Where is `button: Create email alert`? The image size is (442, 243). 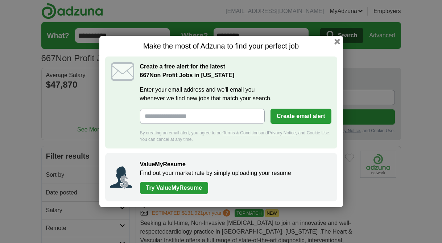 button: Create email alert is located at coordinates (300, 116).